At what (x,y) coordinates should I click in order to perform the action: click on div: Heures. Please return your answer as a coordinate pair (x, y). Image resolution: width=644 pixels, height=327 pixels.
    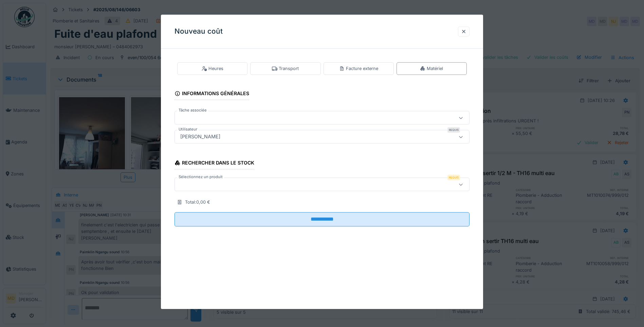
    Looking at the image, I should click on (212, 68).